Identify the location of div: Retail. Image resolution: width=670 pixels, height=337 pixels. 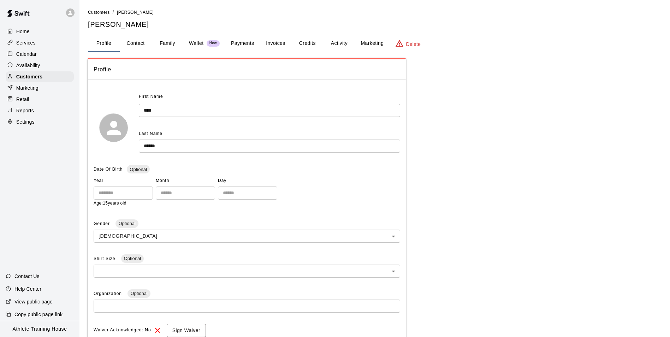
(40, 99).